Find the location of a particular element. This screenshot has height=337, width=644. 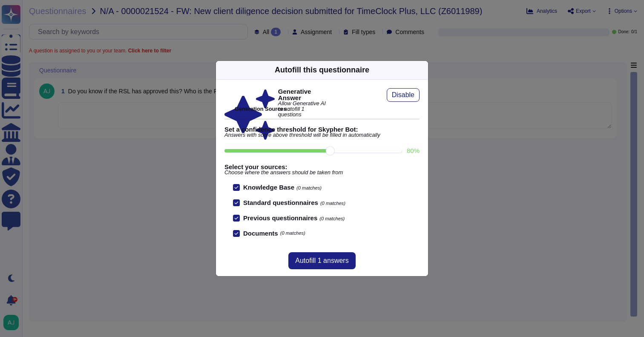

b: Knowledge Base is located at coordinates (269, 187).